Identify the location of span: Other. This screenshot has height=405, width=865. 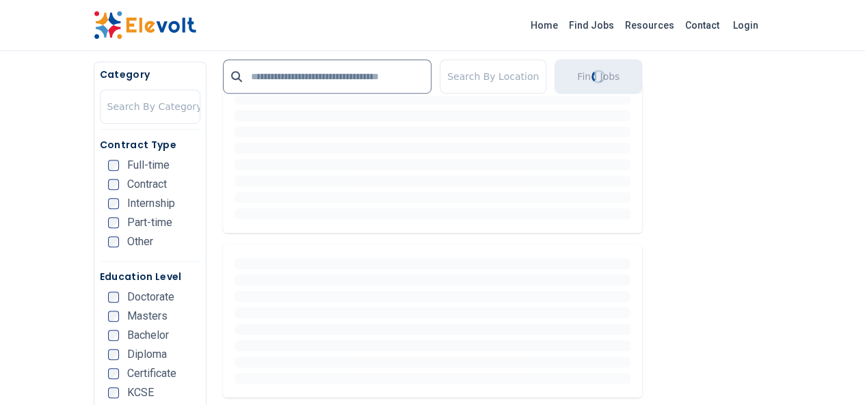
(140, 242).